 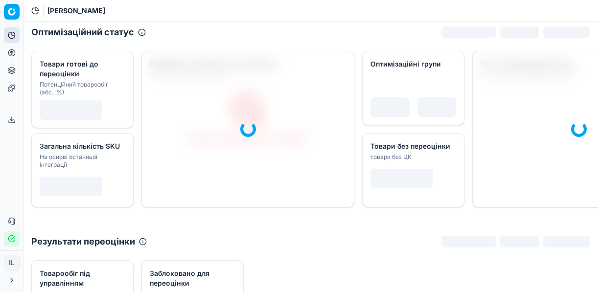 What do you see at coordinates (191, 278) in the screenshot?
I see `div: Заблоковано для переоцінки` at bounding box center [191, 278].